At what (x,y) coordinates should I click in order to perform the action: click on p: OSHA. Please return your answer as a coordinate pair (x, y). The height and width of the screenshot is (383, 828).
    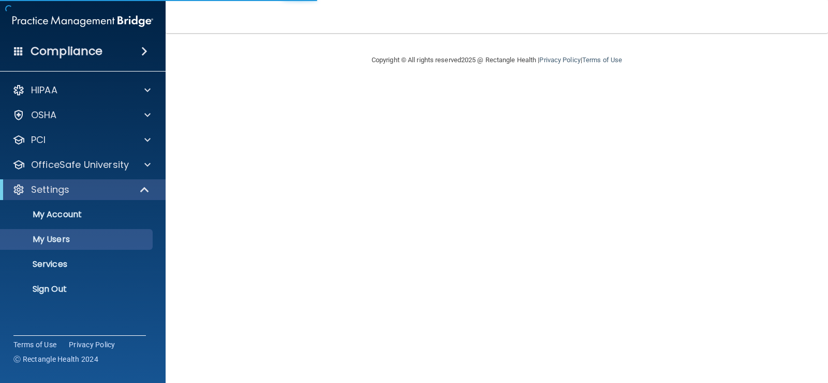
    Looking at the image, I should click on (44, 115).